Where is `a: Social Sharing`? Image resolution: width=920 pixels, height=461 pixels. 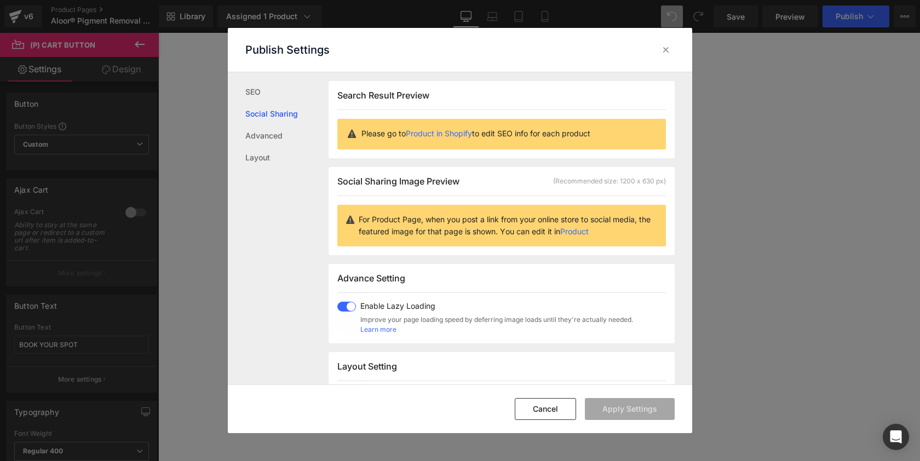
a: Social Sharing is located at coordinates (287, 114).